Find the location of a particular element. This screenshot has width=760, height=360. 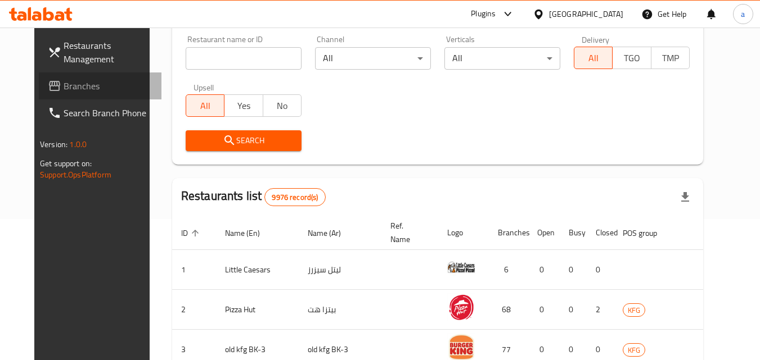

span: Restaurants Management is located at coordinates (108, 52).